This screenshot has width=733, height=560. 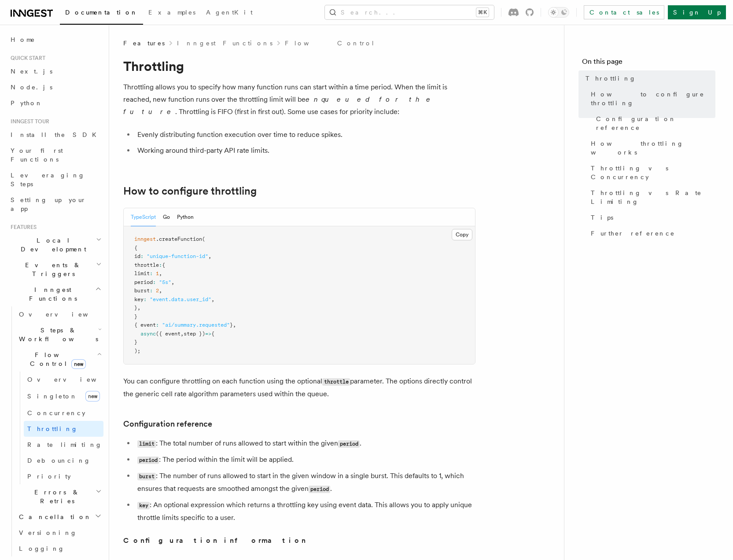 I want to click on a: Logging, so click(x=59, y=548).